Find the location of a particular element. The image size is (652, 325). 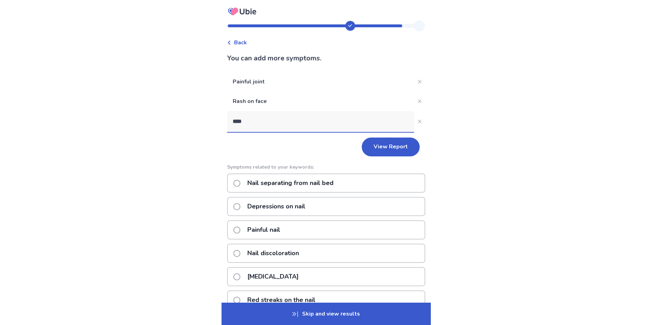

p: Painful joint is located at coordinates (321, 82).